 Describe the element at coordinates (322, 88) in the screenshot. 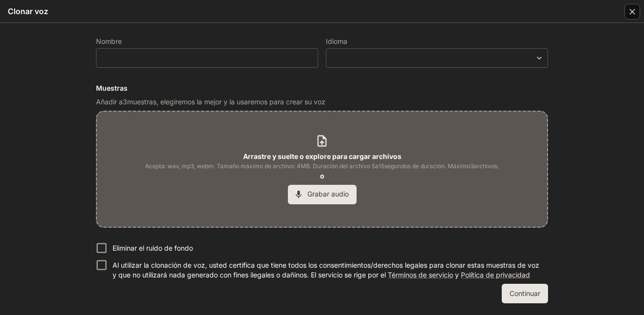

I see `h6: Muestras` at that location.